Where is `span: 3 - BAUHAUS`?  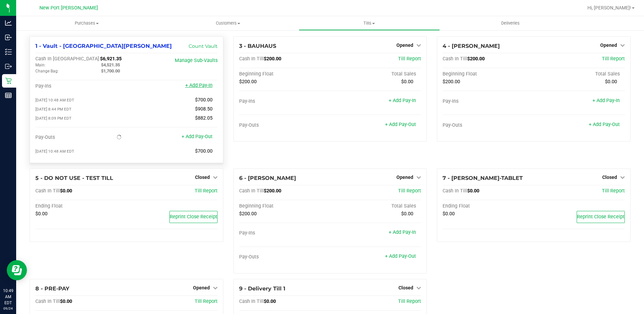
span: 3 - BAUHAUS is located at coordinates (258, 46).